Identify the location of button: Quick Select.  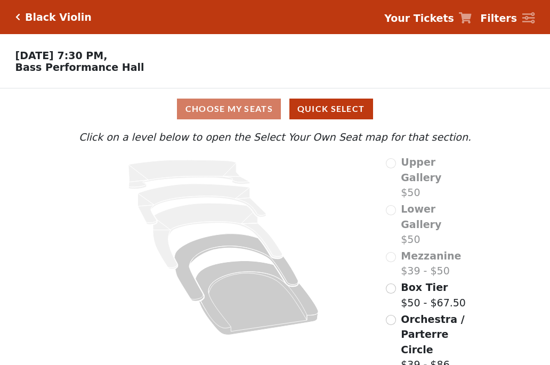
(331, 109).